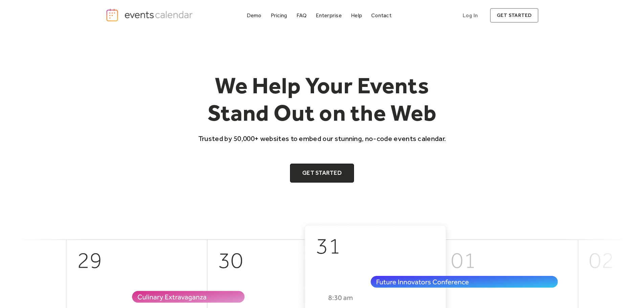 The image size is (644, 308). Describe the element at coordinates (470, 15) in the screenshot. I see `a: Log In` at that location.